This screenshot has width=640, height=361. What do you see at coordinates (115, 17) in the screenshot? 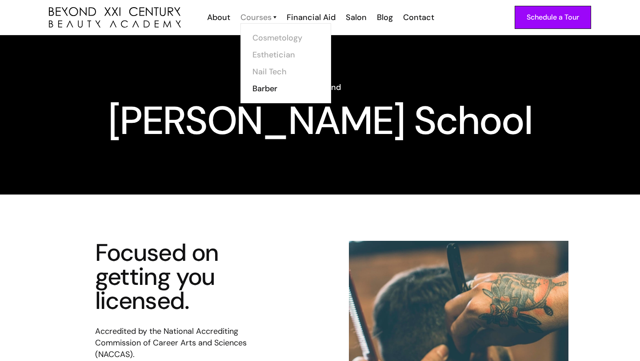
I see `a: home` at bounding box center [115, 17].